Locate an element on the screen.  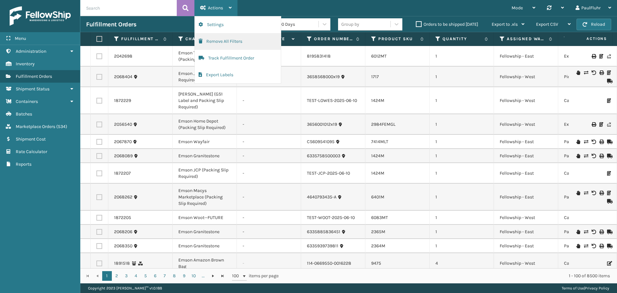
a: 8195831418 is located at coordinates (319, 56).